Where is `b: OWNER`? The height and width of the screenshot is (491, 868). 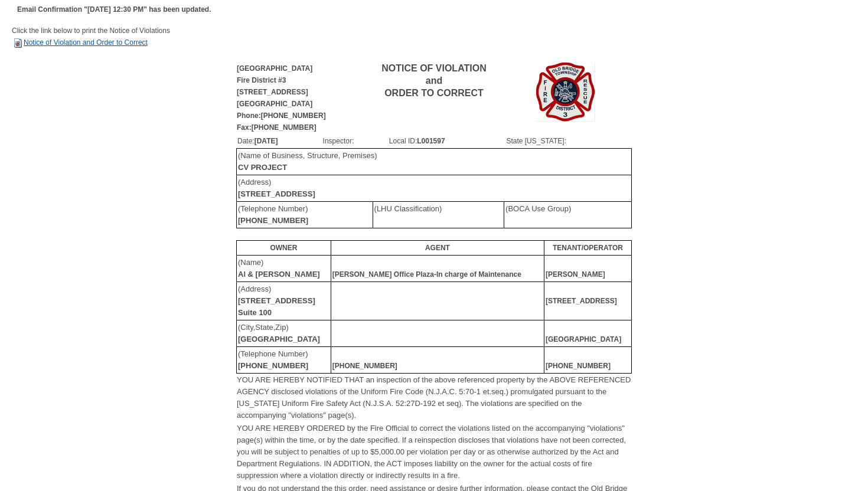
b: OWNER is located at coordinates (284, 248).